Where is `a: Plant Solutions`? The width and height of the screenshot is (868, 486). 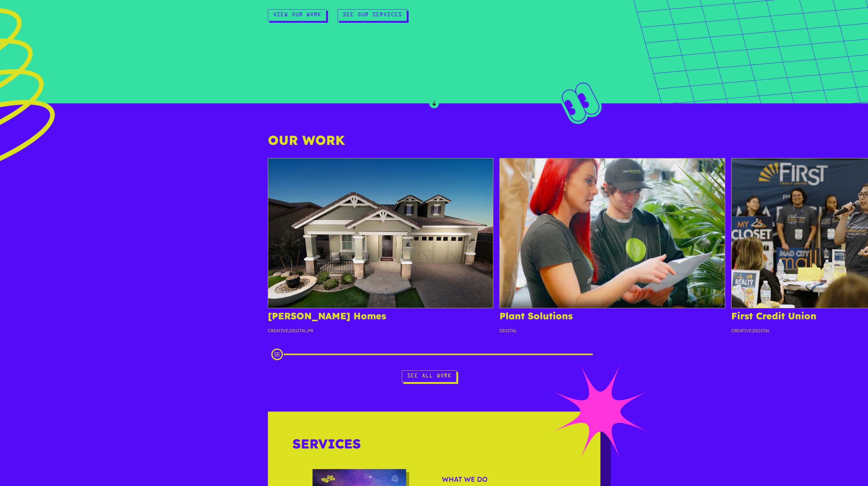 a: Plant Solutions is located at coordinates (536, 316).